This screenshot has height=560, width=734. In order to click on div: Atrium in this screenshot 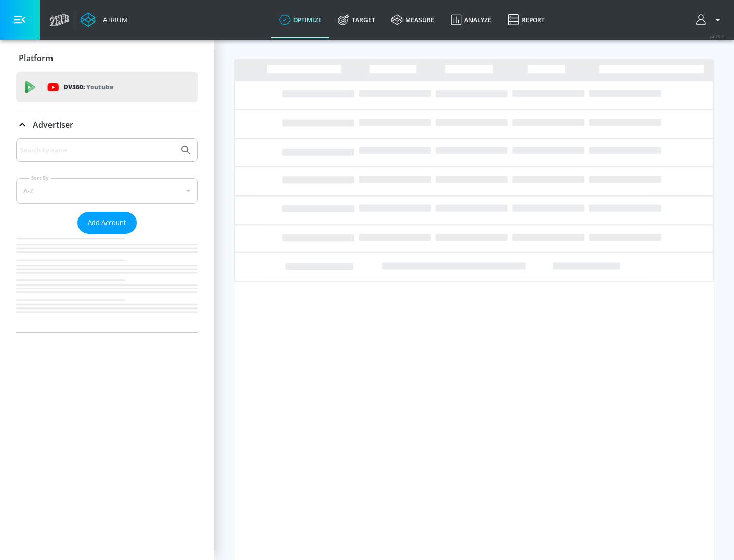, I will do `click(113, 20)`.